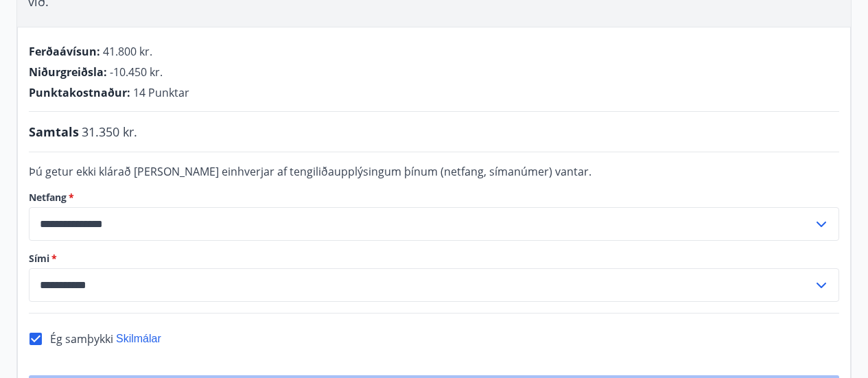 The height and width of the screenshot is (378, 868). I want to click on span: 31.350 kr., so click(109, 132).